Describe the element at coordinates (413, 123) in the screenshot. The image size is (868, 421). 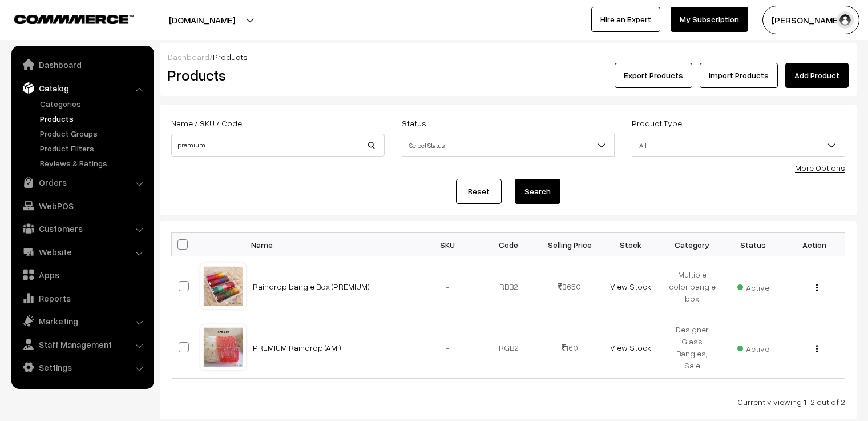
I see `label: Status` at that location.